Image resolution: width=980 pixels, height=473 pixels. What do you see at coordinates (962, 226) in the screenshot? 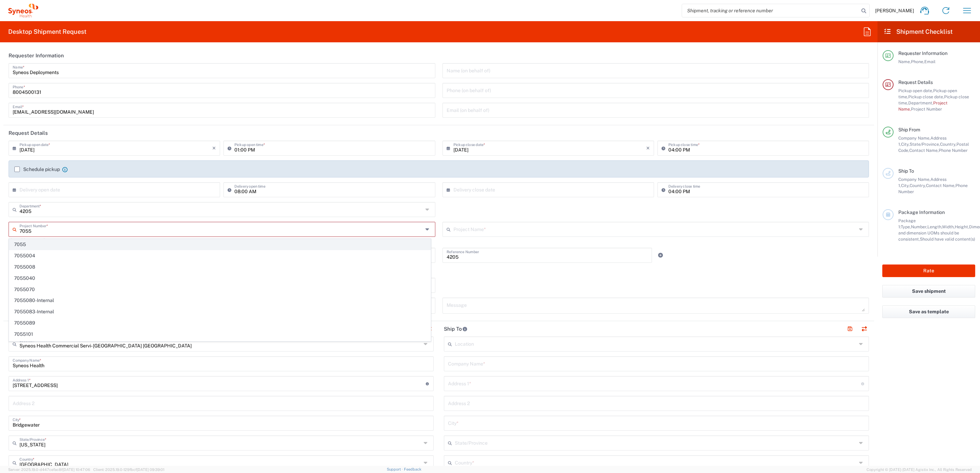
I see `span: Height,` at bounding box center [962, 226].